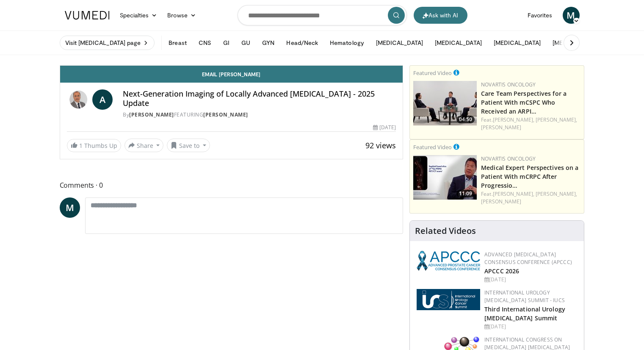  Describe the element at coordinates (178, 43) in the screenshot. I see `button: Breast` at that location.